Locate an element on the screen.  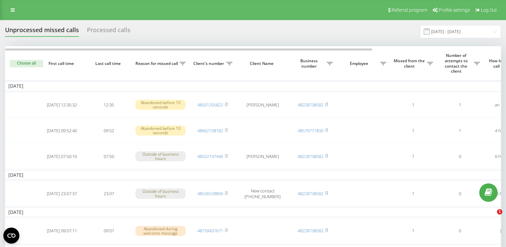
span: 1 is located at coordinates (500, 212).